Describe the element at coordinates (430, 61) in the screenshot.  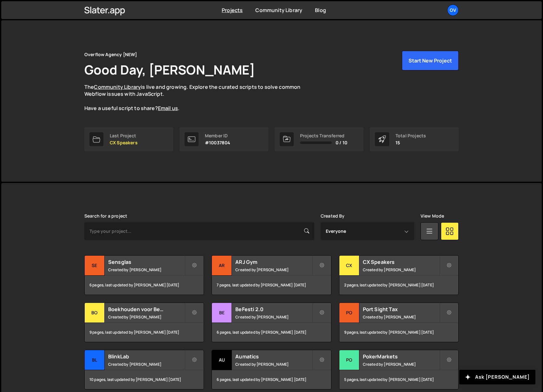
I see `button: Start New Project` at that location.